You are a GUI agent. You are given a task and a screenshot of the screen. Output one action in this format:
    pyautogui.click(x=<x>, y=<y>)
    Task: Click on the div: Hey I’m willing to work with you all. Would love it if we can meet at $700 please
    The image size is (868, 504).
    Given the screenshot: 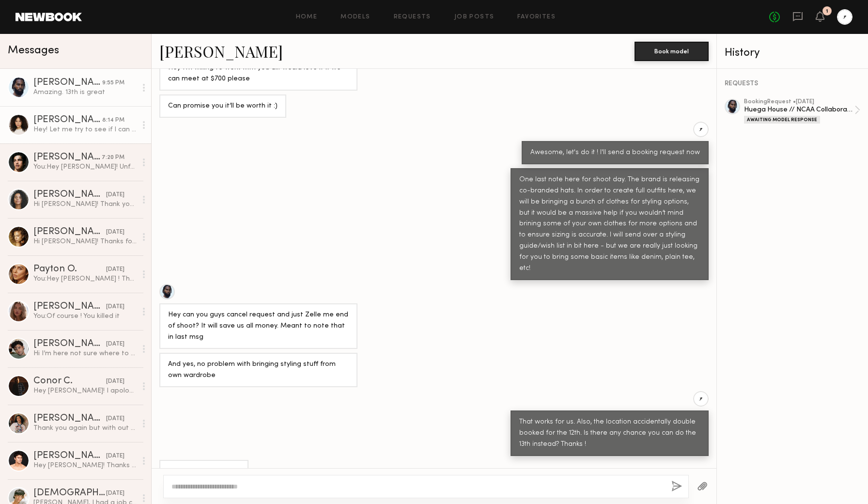 What is the action you would take?
    pyautogui.click(x=258, y=73)
    